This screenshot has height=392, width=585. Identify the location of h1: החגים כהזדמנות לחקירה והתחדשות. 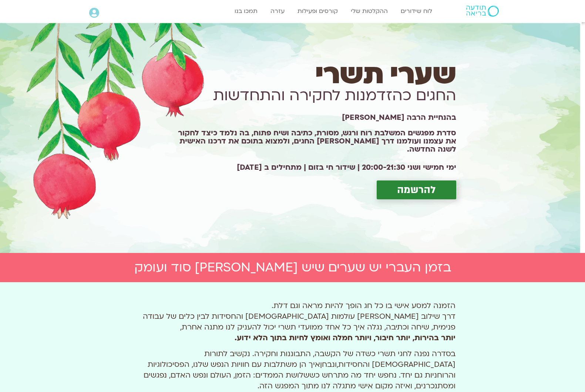
(311, 96).